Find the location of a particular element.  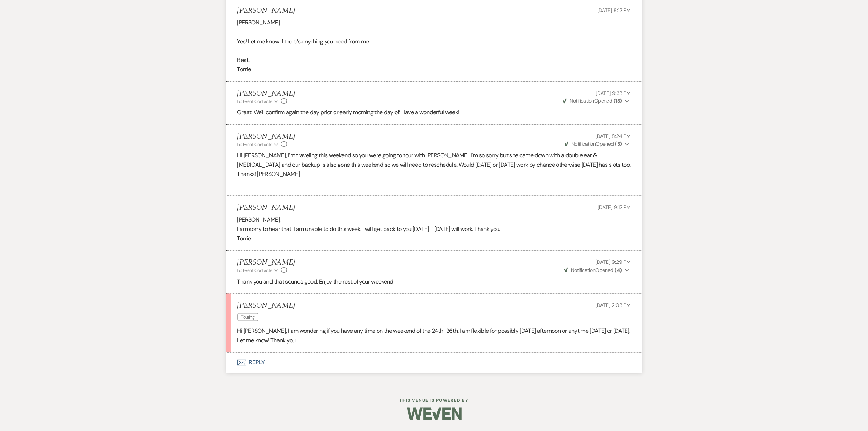

img: Weven Logo is located at coordinates (434, 414).